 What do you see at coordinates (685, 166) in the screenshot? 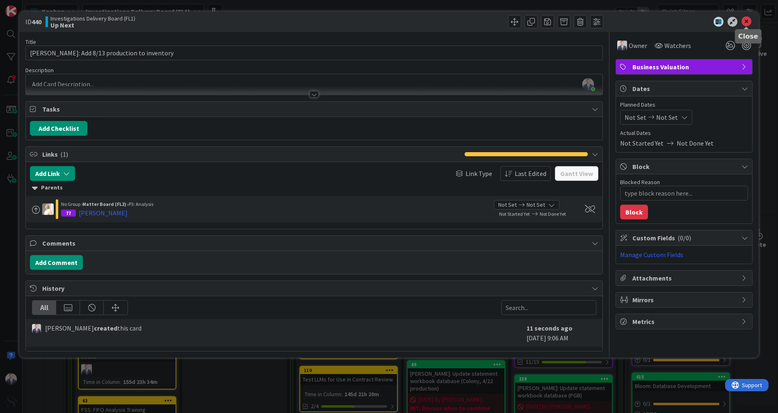
I see `span: Block` at bounding box center [685, 166].